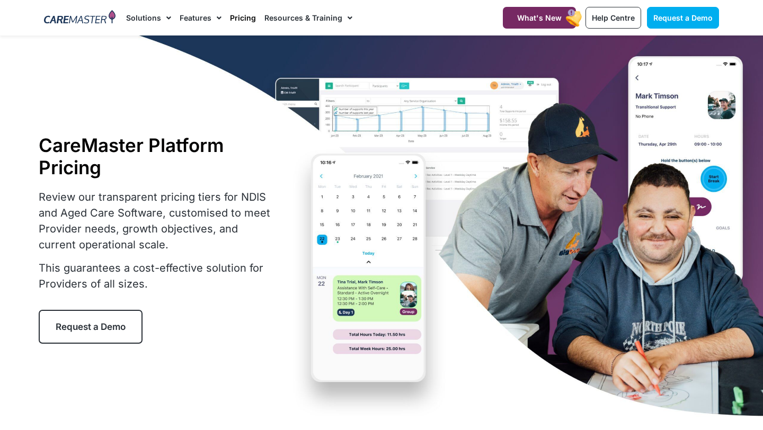 The height and width of the screenshot is (430, 763). I want to click on h1: CareMaster Platform Pricing, so click(158, 156).